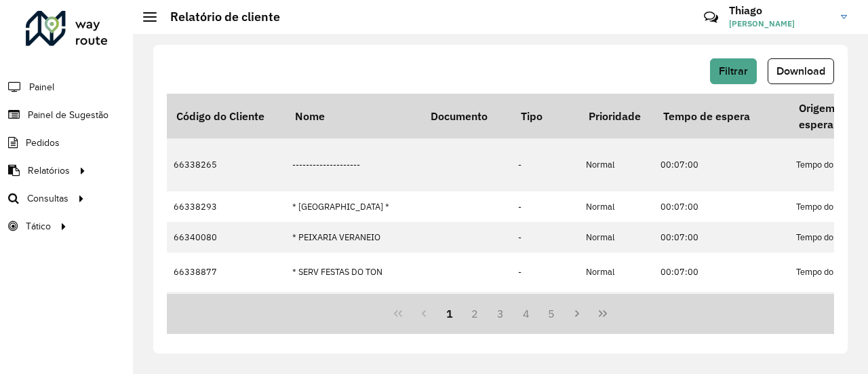 This screenshot has height=374, width=868. Describe the element at coordinates (226, 237) in the screenshot. I see `td: 66340080` at that location.